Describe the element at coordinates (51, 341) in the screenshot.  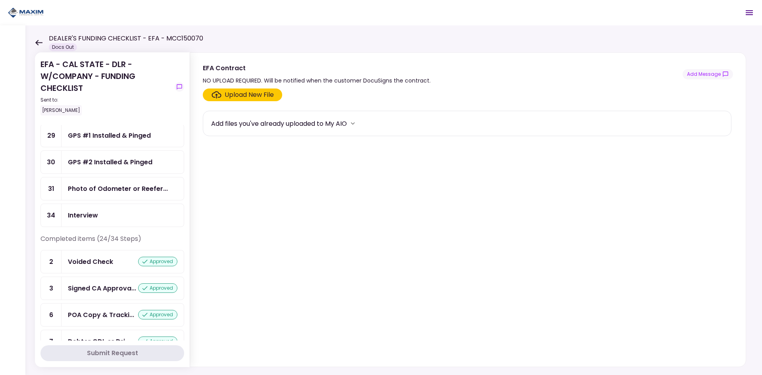
I see `div: 7` at that location.